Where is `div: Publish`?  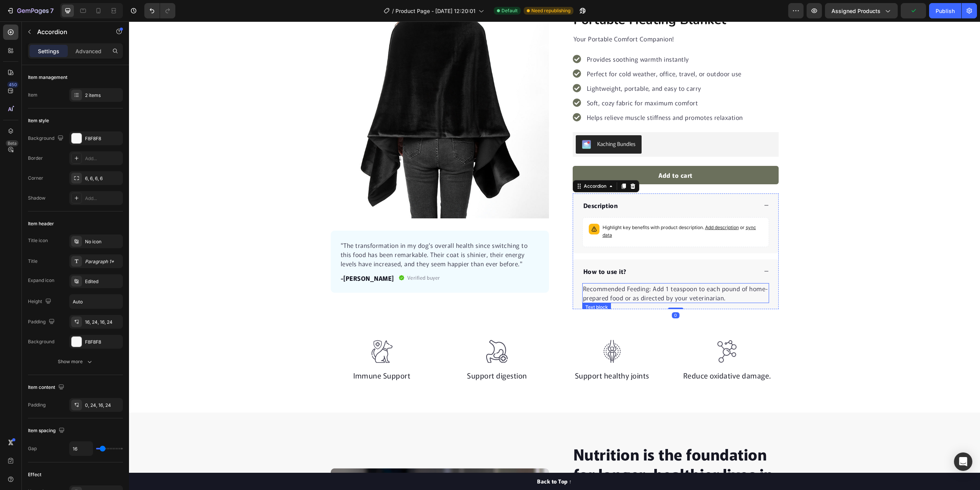 div: Publish is located at coordinates (945, 11).